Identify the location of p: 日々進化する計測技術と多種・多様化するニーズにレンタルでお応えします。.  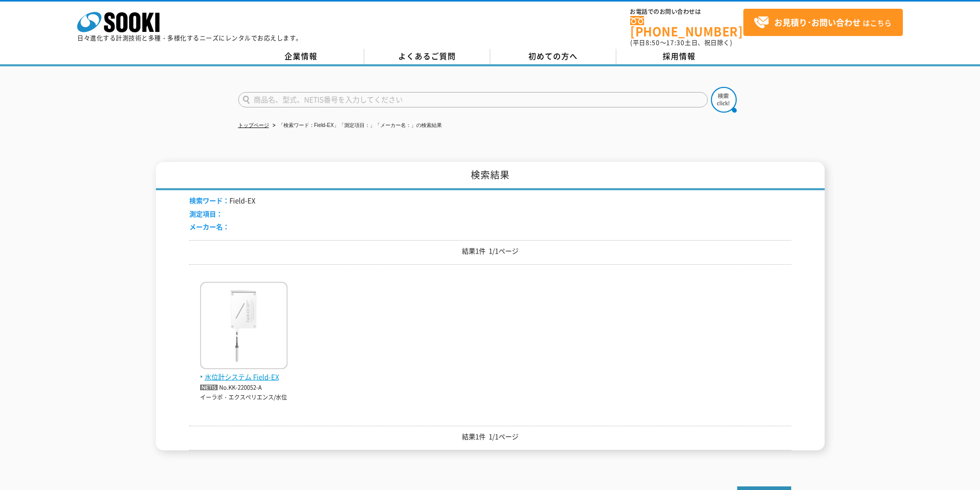
(190, 38).